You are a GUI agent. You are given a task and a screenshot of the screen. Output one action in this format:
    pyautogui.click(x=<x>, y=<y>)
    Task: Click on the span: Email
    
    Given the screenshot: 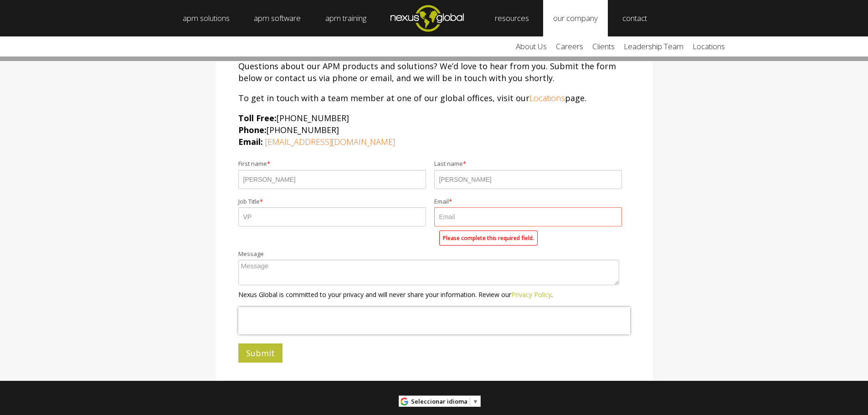 What is the action you would take?
    pyautogui.click(x=441, y=202)
    